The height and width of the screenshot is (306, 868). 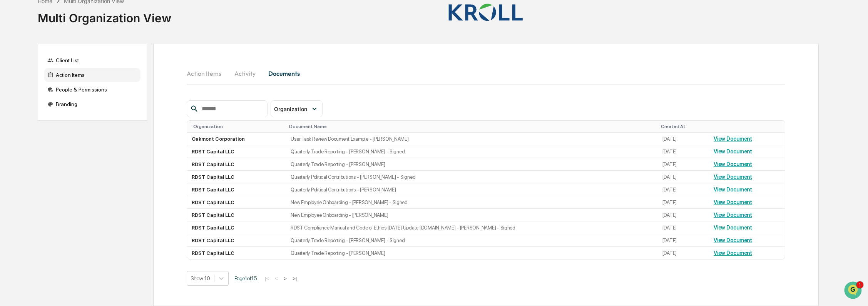 What do you see at coordinates (80, 62) in the screenshot?
I see `div: Start new chat` at bounding box center [80, 62].